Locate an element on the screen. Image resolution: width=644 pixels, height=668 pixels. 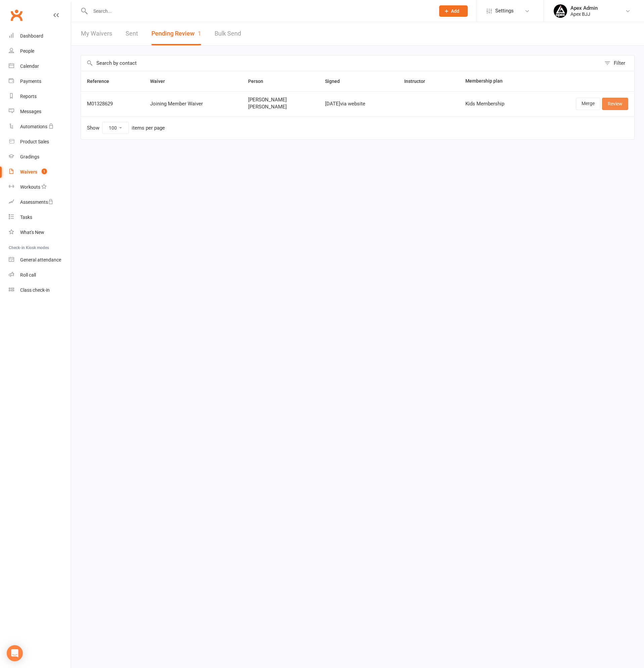
button: Reference is located at coordinates (102, 81).